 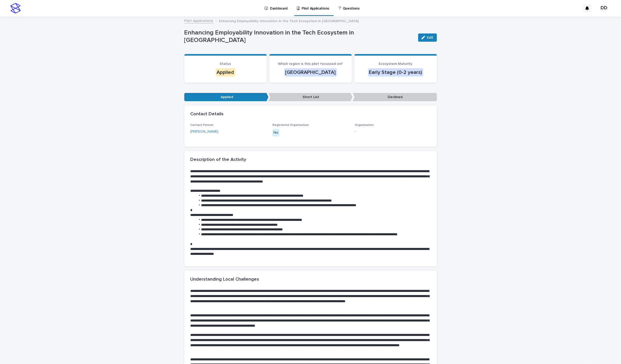 What do you see at coordinates (218, 160) in the screenshot?
I see `h2: Description of the Activity` at bounding box center [218, 160].